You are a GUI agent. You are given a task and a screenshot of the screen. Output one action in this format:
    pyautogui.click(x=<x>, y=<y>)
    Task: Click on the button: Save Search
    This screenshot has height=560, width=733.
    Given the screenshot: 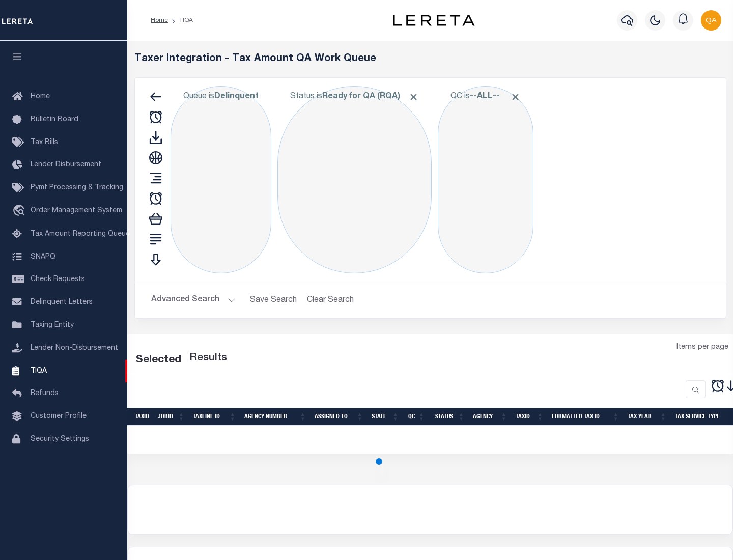 What is the action you would take?
    pyautogui.click(x=273, y=300)
    